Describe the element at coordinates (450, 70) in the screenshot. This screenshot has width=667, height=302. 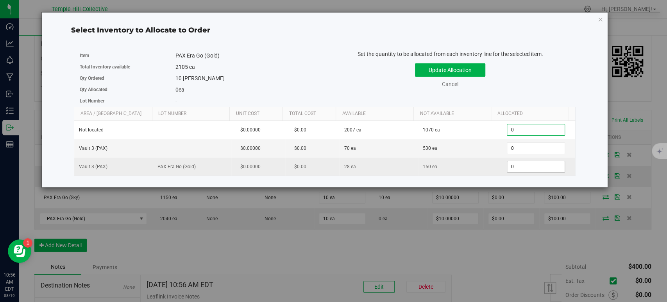
I see `button: Update Allocation` at that location.